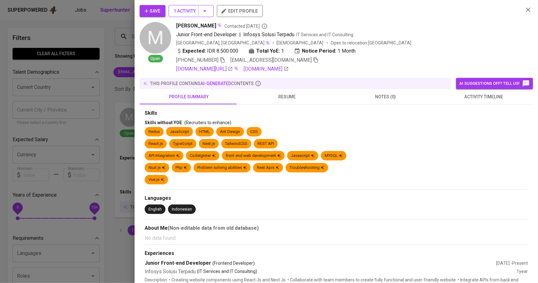 The image size is (538, 283). I want to click on div: TypeScript, so click(183, 144).